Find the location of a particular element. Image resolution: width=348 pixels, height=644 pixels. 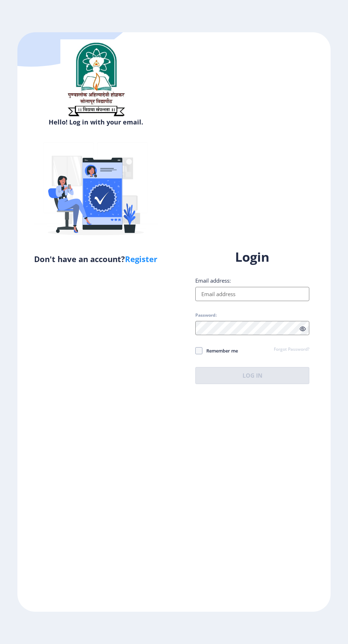

h1: Login is located at coordinates (252, 257).